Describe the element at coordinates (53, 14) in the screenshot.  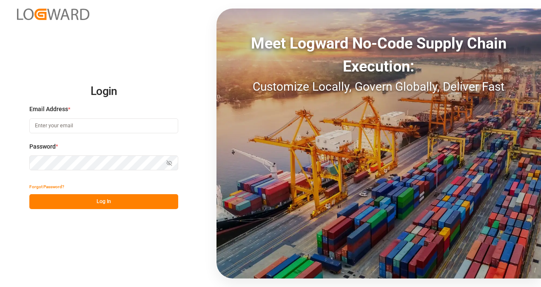
I see `img: Logward_new_orange.png` at that location.